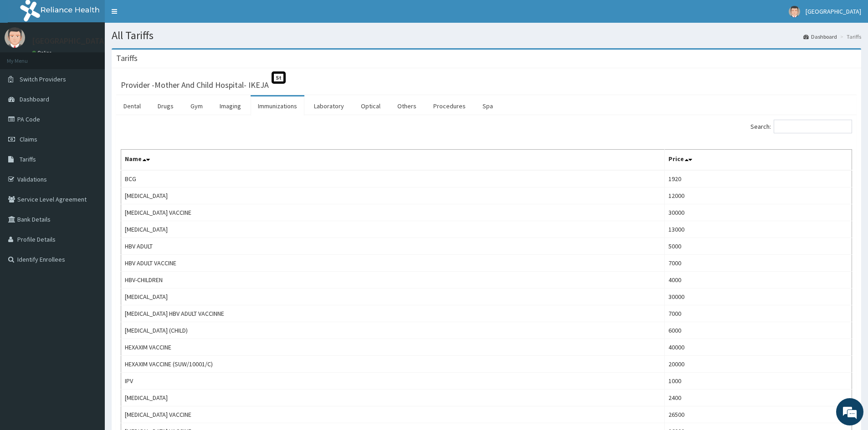  I want to click on span: Switch Providers, so click(43, 79).